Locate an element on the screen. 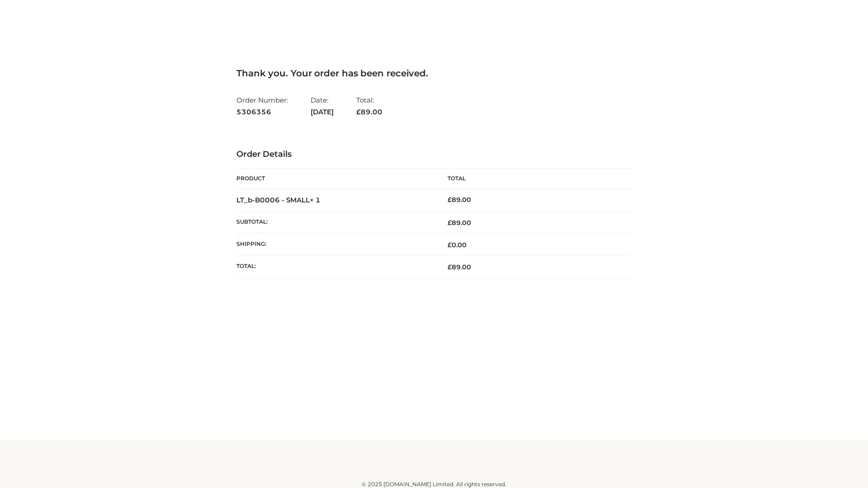 This screenshot has width=868, height=488. strong: LT_b-B0006 - SMALL is located at coordinates (278, 200).